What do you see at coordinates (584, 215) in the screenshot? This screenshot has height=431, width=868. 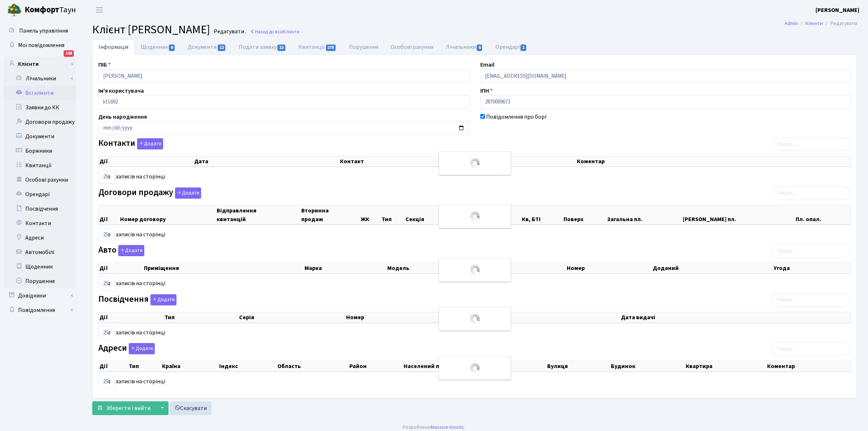 I see `th: Поверх` at bounding box center [584, 215].